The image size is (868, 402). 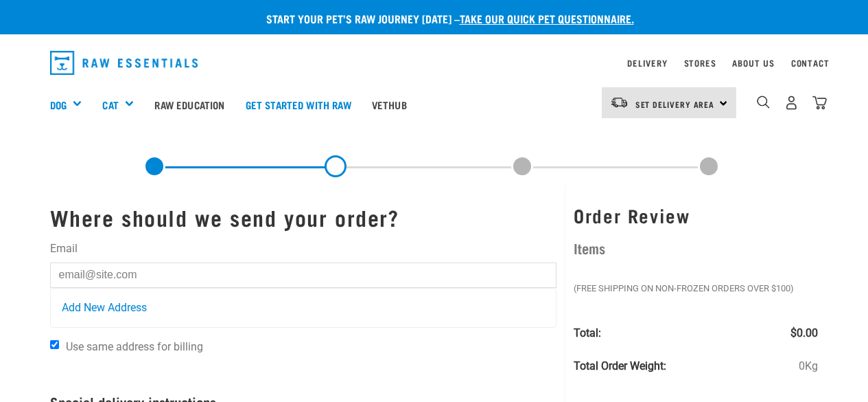 What do you see at coordinates (389, 104) in the screenshot?
I see `a: Vethub` at bounding box center [389, 104].